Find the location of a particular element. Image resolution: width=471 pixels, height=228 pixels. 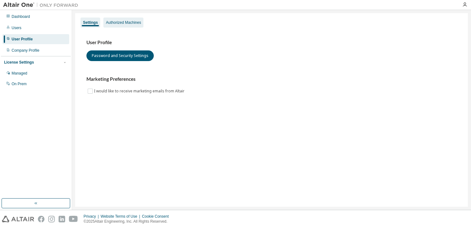

img: linkedin.svg is located at coordinates (62, 219).